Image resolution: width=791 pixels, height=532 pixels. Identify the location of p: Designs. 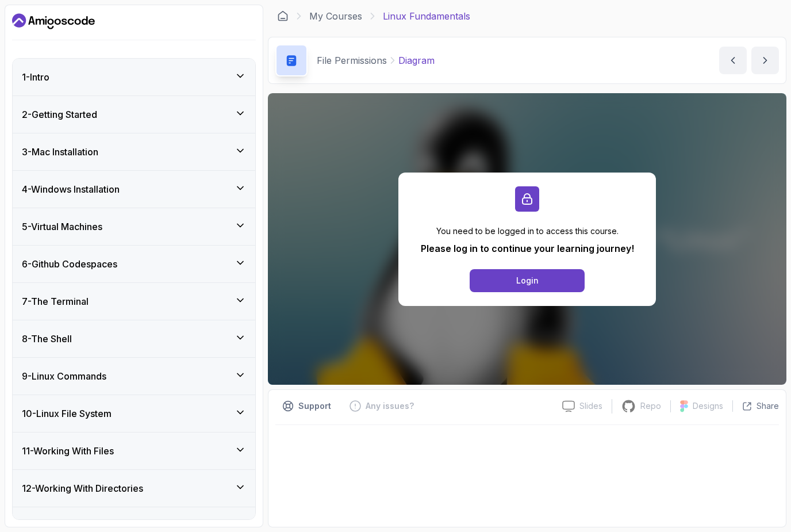
(708, 406).